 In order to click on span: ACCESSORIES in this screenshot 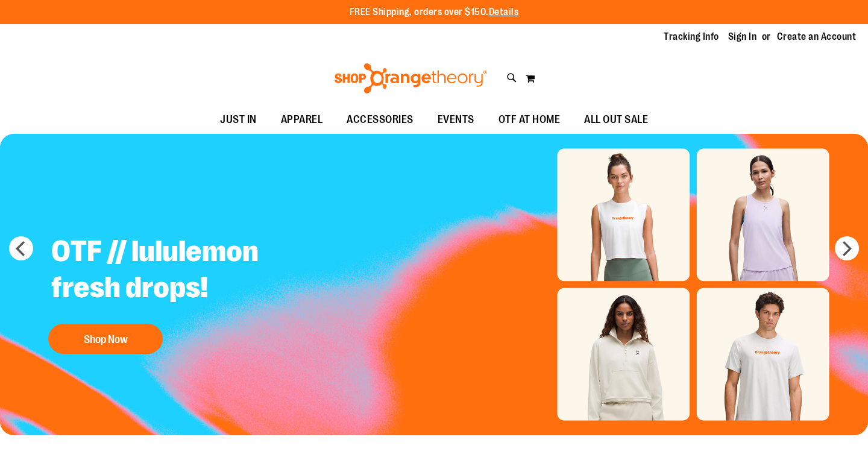, I will do `click(380, 119)`.